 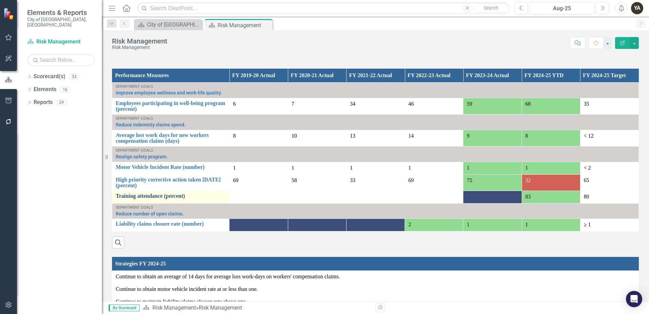 What do you see at coordinates (528, 103) in the screenshot?
I see `span: 68` at bounding box center [528, 103].